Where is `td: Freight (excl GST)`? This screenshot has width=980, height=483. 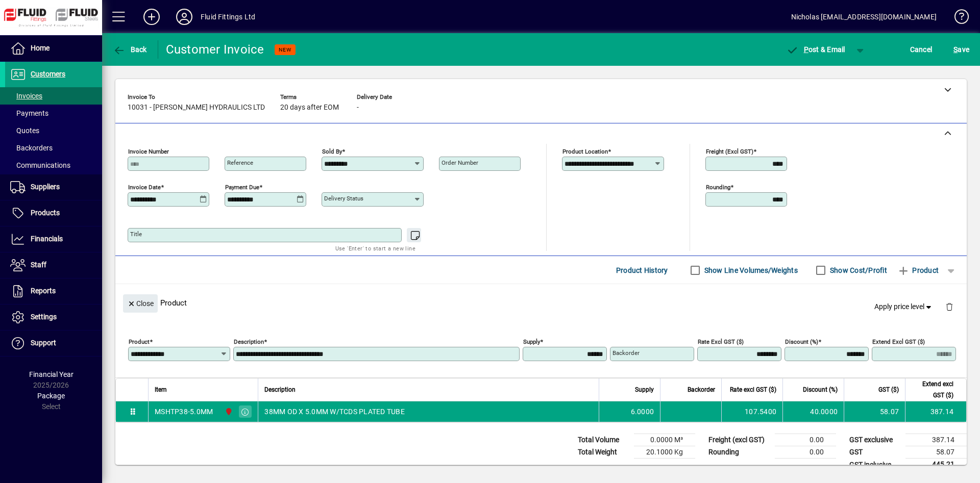 td: Freight (excl GST) is located at coordinates (739, 440).